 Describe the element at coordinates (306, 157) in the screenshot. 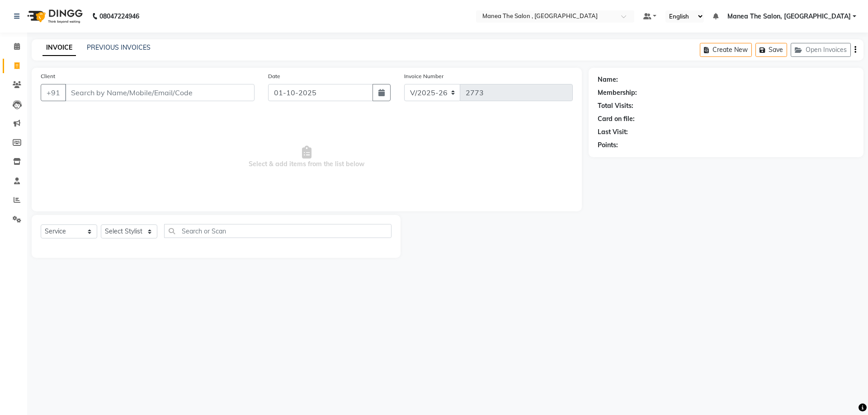

I see `span: Select & add items from the list below` at that location.